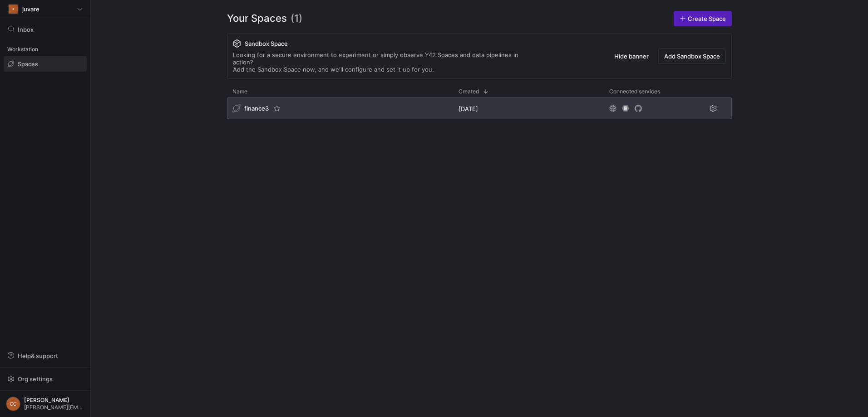 The height and width of the screenshot is (417, 868). Describe the element at coordinates (27, 64) in the screenshot. I see `span: Spaces` at that location.